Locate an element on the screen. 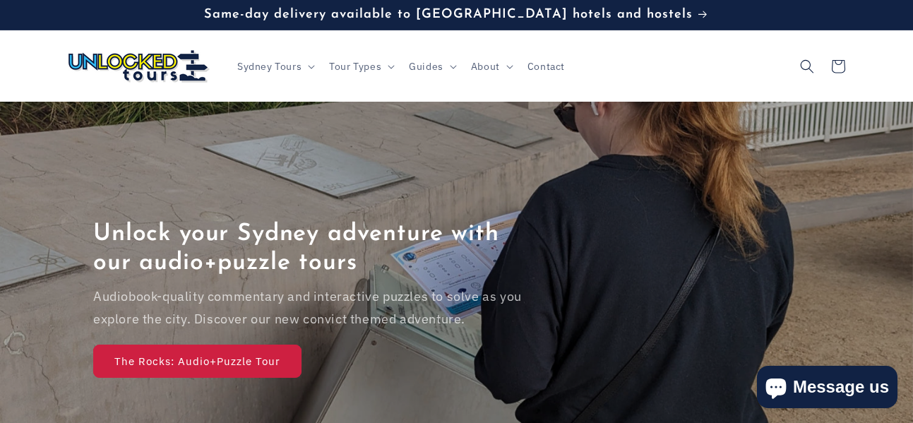 The image size is (913, 423). summary: Tour Types is located at coordinates (360, 66).